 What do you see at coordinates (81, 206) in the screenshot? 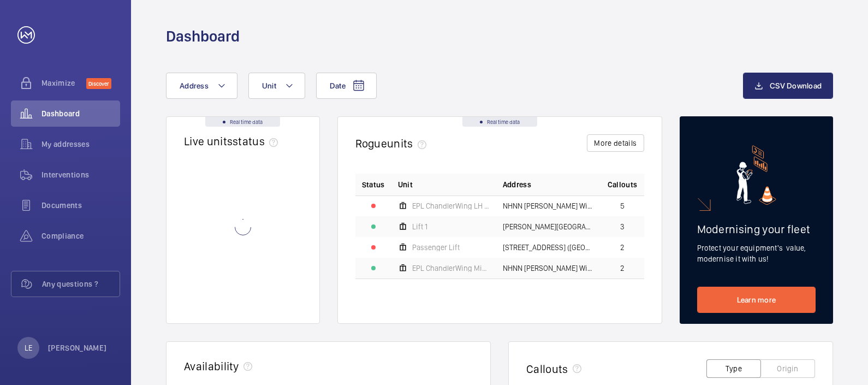
I see `span: Documents` at bounding box center [81, 206].